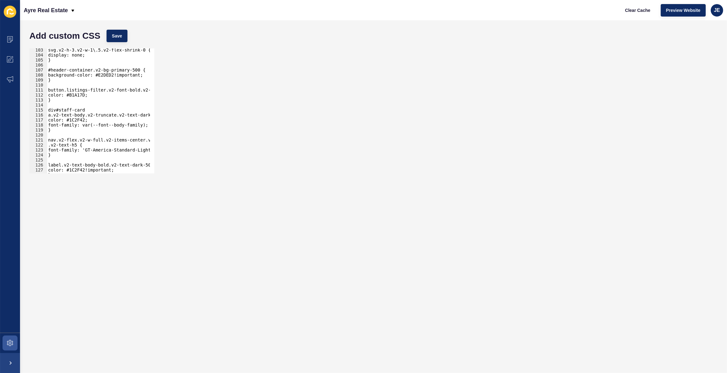 This screenshot has height=373, width=727. Describe the element at coordinates (38, 50) in the screenshot. I see `div: 103` at that location.